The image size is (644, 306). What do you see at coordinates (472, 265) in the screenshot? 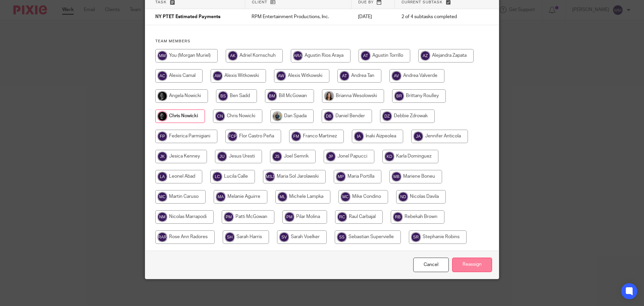
I see `input: Reassign` at bounding box center [472, 265].